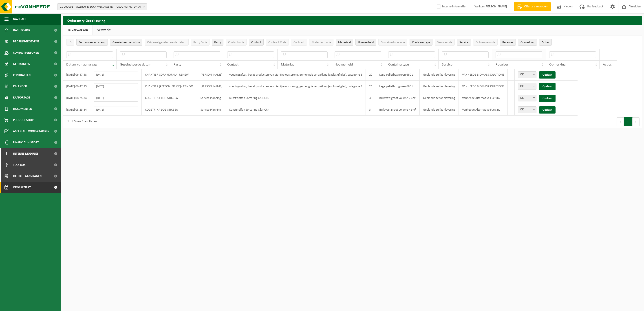 This screenshot has width=644, height=311. I want to click on span: Containertypecode, so click(393, 42).